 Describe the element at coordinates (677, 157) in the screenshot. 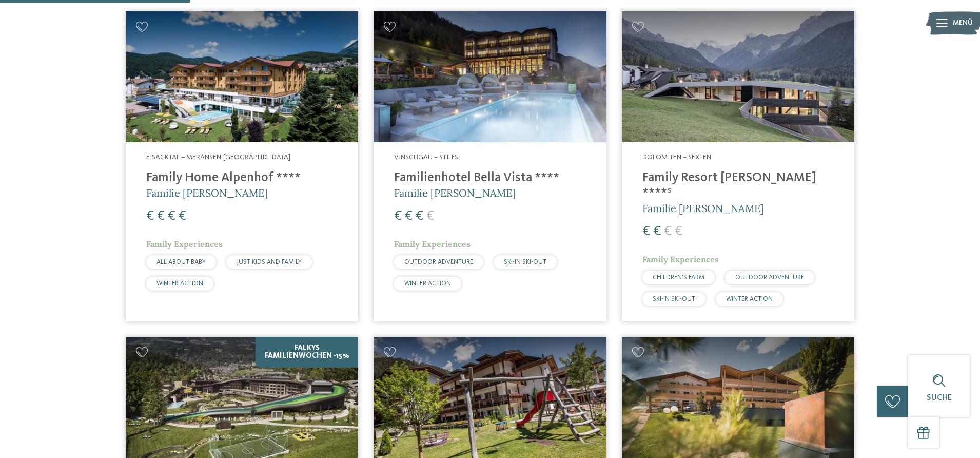

I see `span: Dolomiten – Sexten` at that location.